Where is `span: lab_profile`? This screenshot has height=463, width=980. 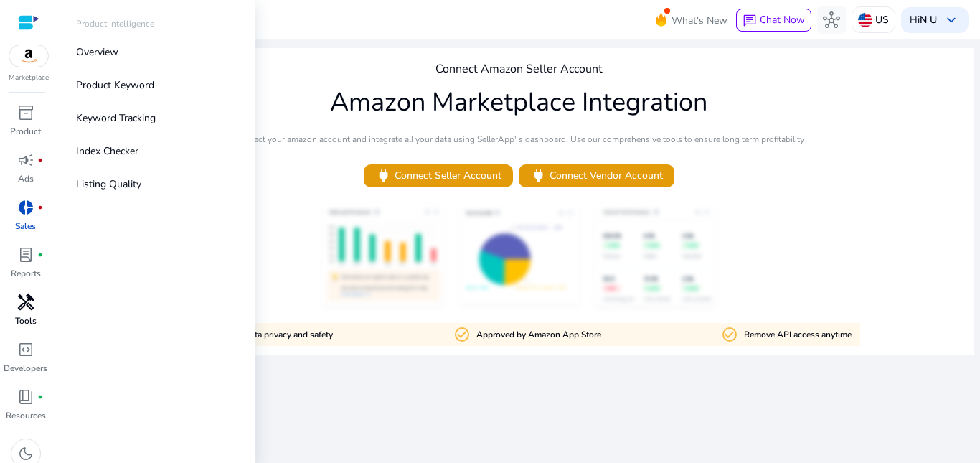 span: lab_profile is located at coordinates (26, 255).